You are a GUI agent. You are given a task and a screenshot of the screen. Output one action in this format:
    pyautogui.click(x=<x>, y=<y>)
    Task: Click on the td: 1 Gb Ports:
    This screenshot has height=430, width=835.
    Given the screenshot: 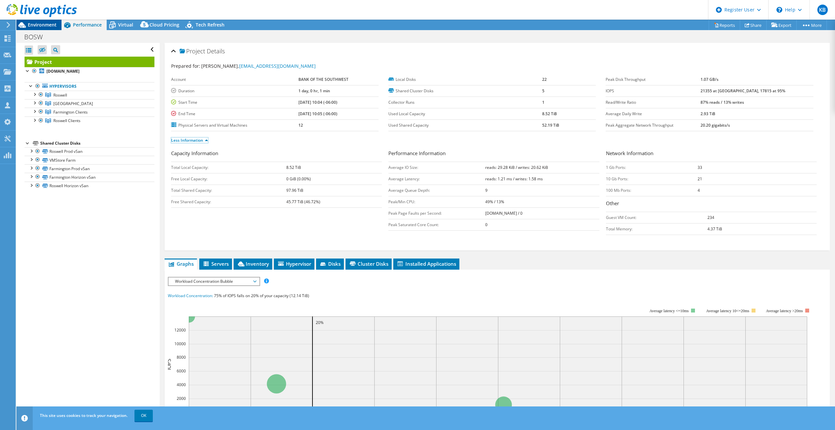 What is the action you would take?
    pyautogui.click(x=652, y=167)
    